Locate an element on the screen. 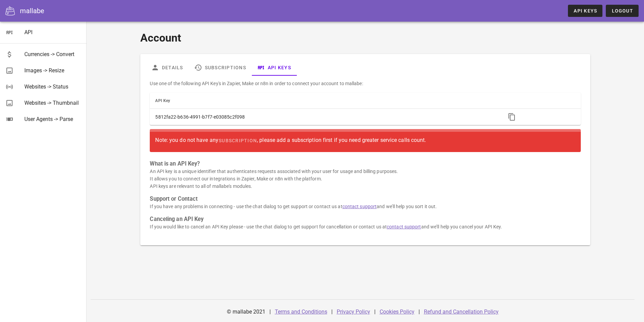  a: subscription is located at coordinates (238, 141).